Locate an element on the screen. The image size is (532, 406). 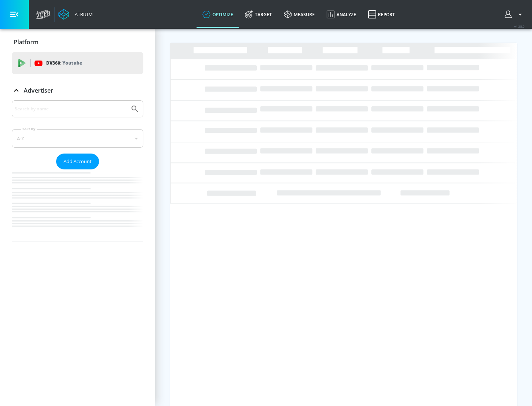
div: DV360: Youtube is located at coordinates (78, 63).